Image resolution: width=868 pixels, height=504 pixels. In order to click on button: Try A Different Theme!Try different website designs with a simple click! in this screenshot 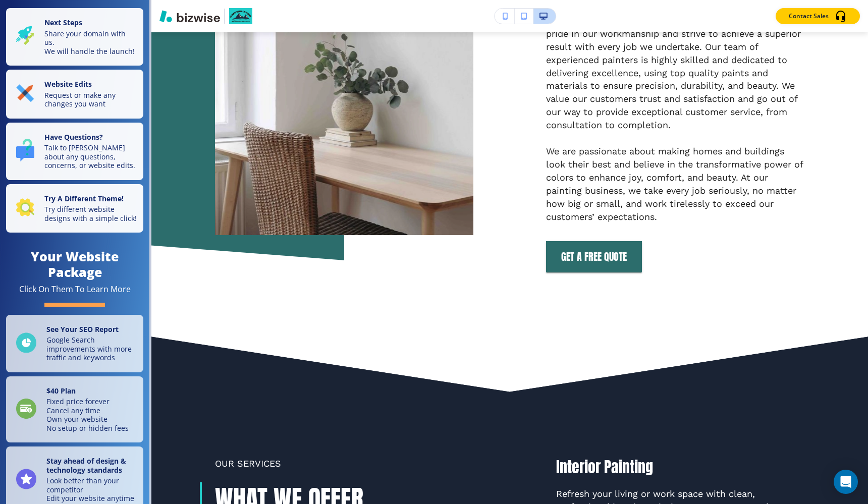, I will do `click(75, 208)`.